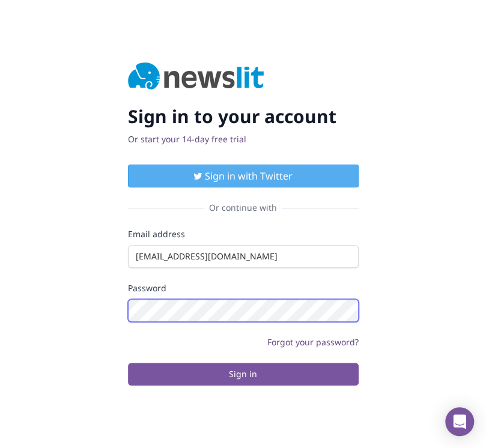 This screenshot has width=486, height=448. Describe the element at coordinates (243, 288) in the screenshot. I see `label: Password` at that location.